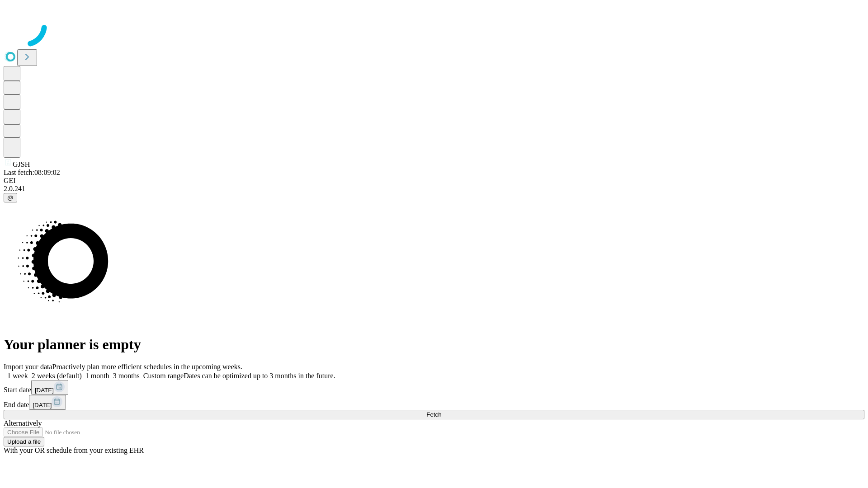  I want to click on span: 2 weeks (default), so click(56, 375).